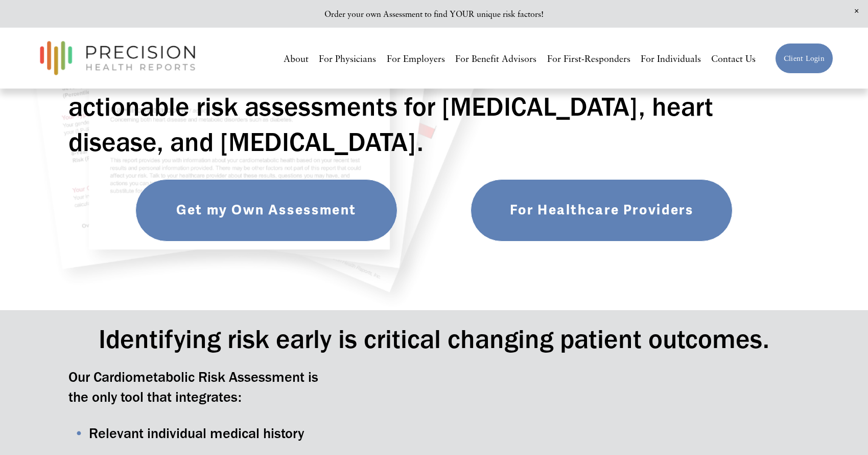 This screenshot has width=868, height=455. I want to click on span: Identifying risk early is critical changing patient outcomes., so click(434, 339).